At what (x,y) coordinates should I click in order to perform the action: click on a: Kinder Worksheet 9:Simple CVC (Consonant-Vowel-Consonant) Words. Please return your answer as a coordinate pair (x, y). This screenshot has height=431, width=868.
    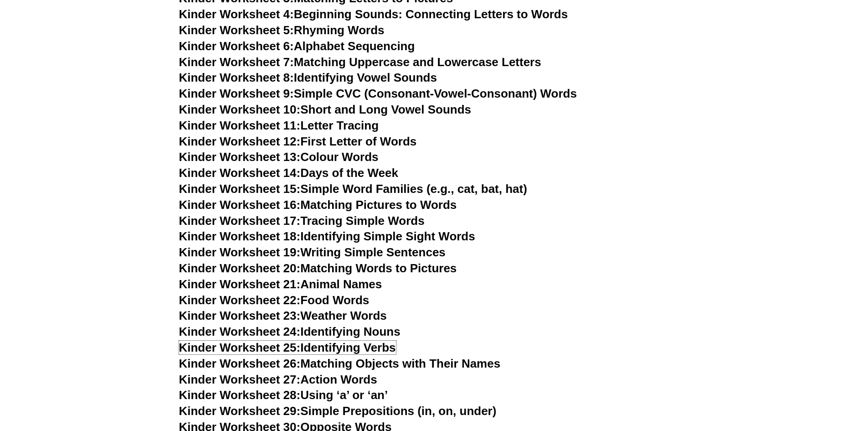
    Looking at the image, I should click on (378, 94).